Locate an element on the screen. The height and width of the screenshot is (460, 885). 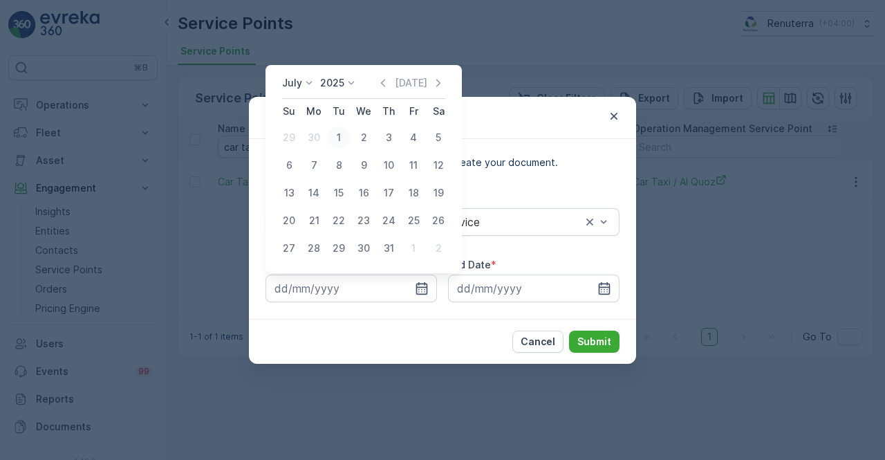
div: 21 is located at coordinates (314, 221).